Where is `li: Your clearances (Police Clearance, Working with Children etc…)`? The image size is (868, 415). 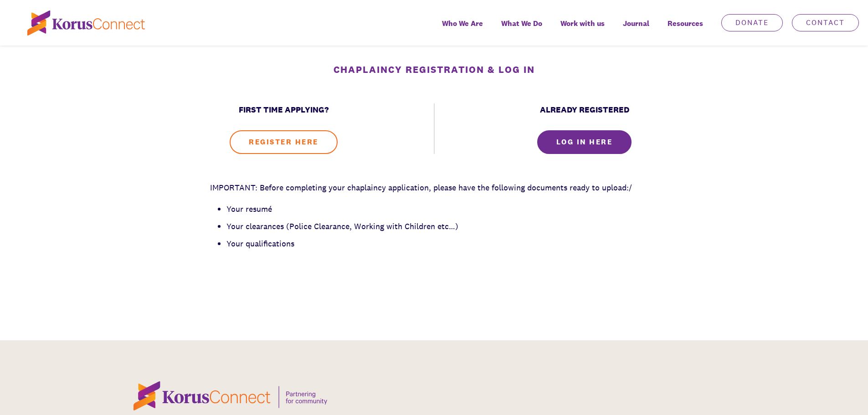 li: Your clearances (Police Clearance, Working with Children etc…) is located at coordinates (442, 226).